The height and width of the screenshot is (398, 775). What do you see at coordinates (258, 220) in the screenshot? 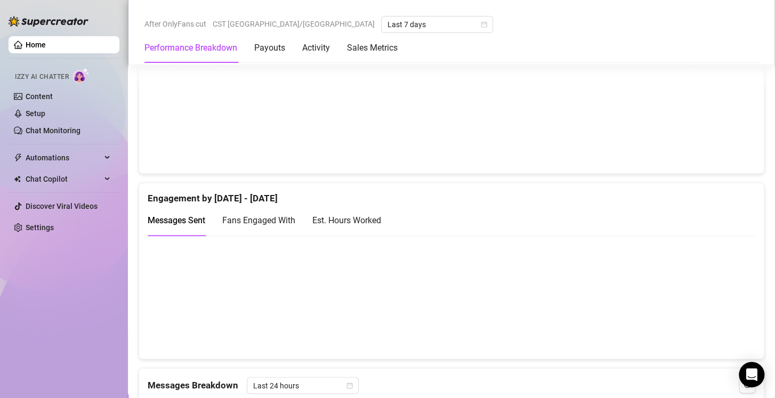
I see `span: Fans Engaged With` at bounding box center [258, 220].